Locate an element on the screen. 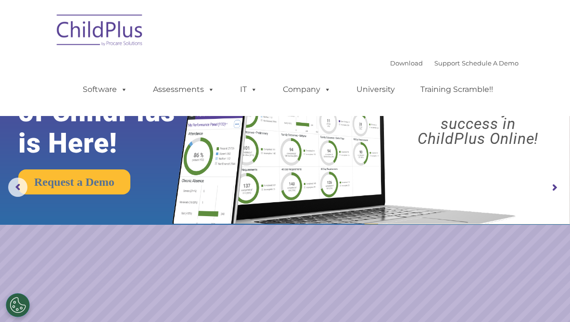  a: Assessments is located at coordinates (184, 89).